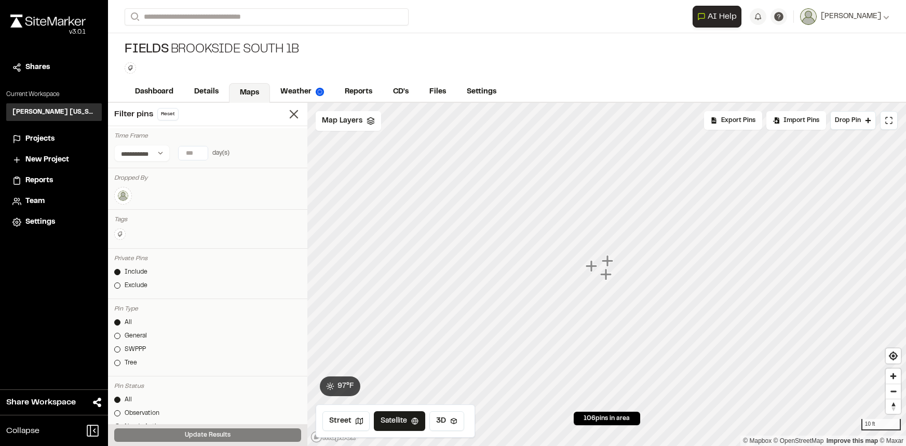 This screenshot has height=446, width=906. What do you see at coordinates (136, 272) in the screenshot?
I see `div: Include` at bounding box center [136, 272].